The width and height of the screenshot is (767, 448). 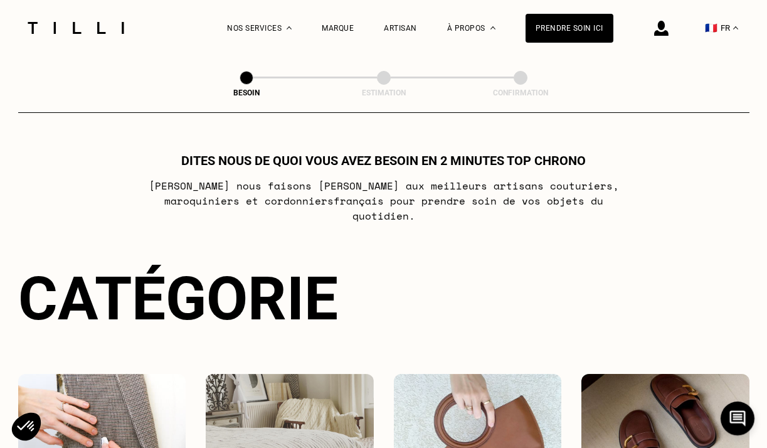 I want to click on a: Logo du service de couturière Tilli, so click(x=76, y=28).